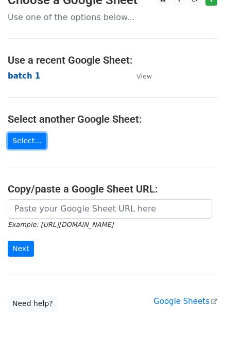 This screenshot has height=346, width=225. What do you see at coordinates (24, 76) in the screenshot?
I see `a: batch 1` at bounding box center [24, 76].